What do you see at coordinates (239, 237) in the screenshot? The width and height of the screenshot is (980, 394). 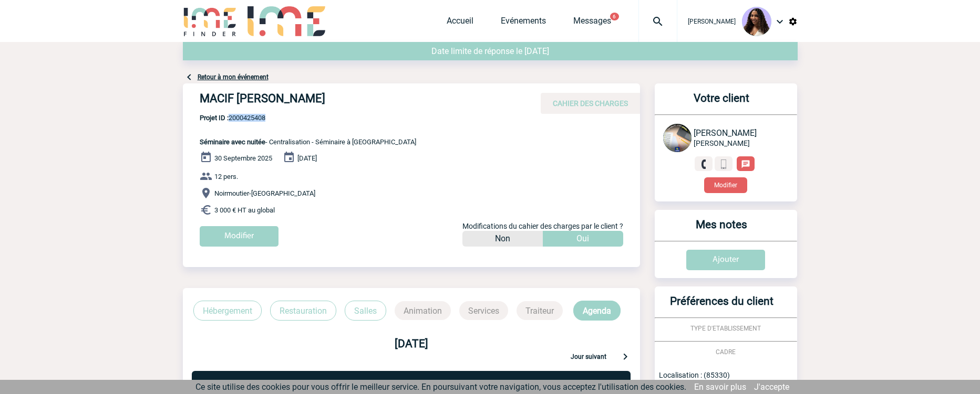 I see `input: Modifier` at bounding box center [239, 237].